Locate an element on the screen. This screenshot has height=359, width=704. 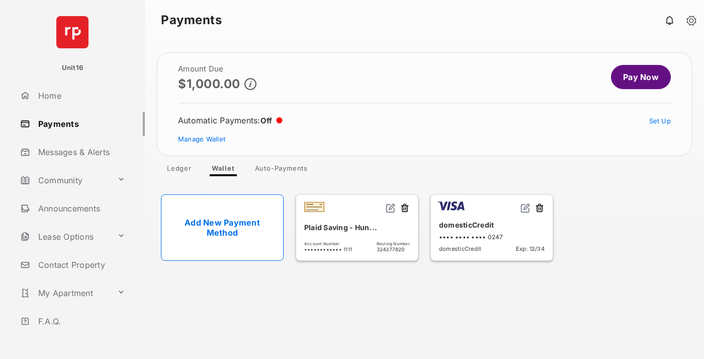
a: Set Up is located at coordinates (660, 121).